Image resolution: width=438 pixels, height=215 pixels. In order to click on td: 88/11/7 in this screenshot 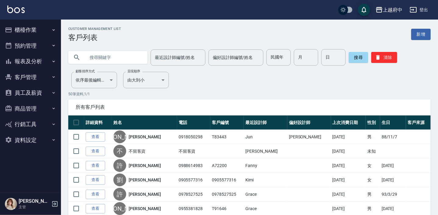, I will do `click(393, 137)`.